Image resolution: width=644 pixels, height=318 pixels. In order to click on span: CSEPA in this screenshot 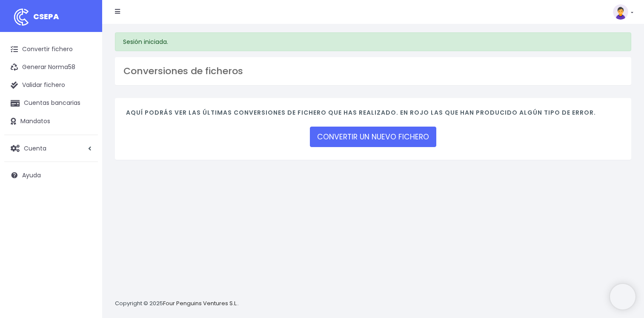, I will do `click(46, 16)`.